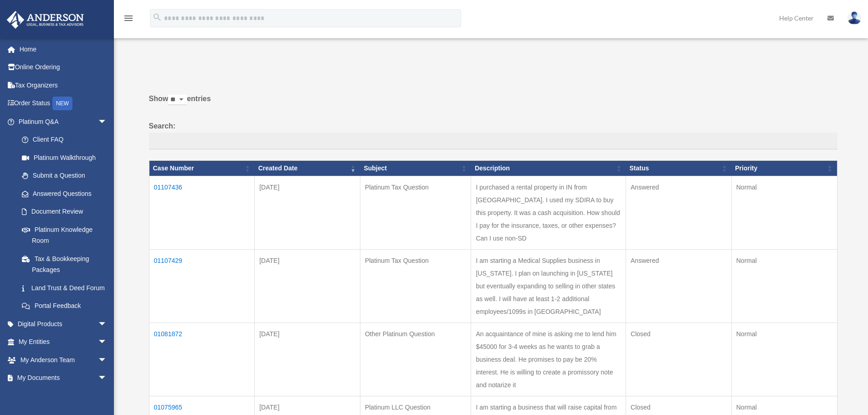 This screenshot has height=415, width=868. What do you see at coordinates (679, 359) in the screenshot?
I see `td: Closed` at bounding box center [679, 359].